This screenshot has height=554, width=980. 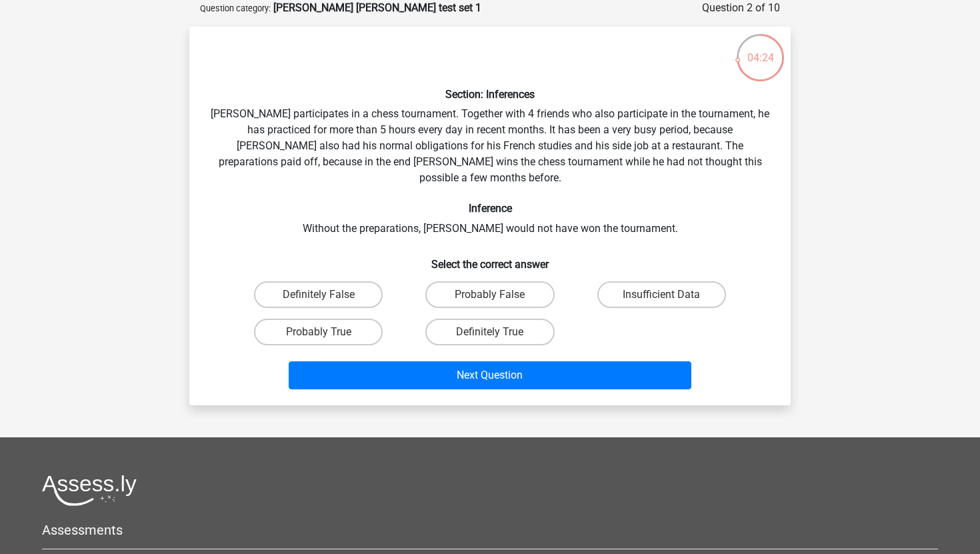 I want to click on label: Probably False, so click(x=489, y=295).